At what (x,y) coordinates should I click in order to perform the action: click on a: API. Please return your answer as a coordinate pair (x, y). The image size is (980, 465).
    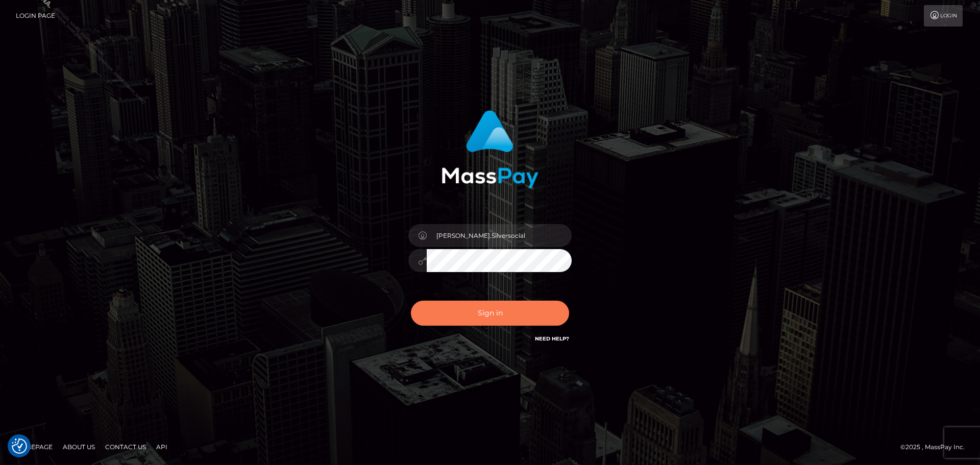
    Looking at the image, I should click on (162, 446).